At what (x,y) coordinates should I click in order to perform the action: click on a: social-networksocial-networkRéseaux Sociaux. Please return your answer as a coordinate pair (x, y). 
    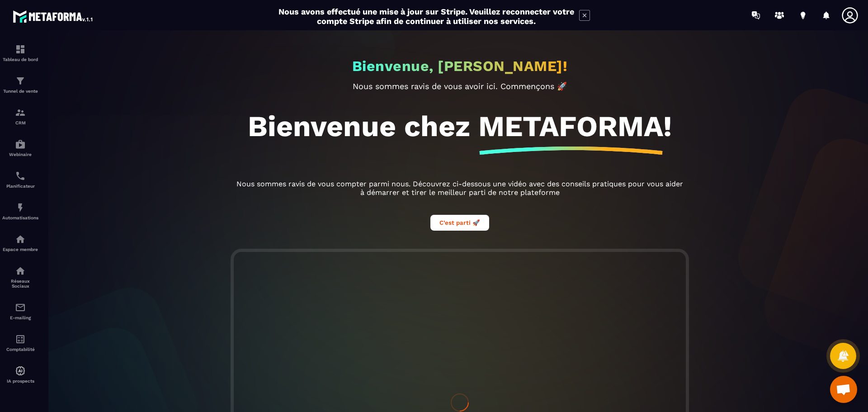
    Looking at the image, I should click on (20, 276).